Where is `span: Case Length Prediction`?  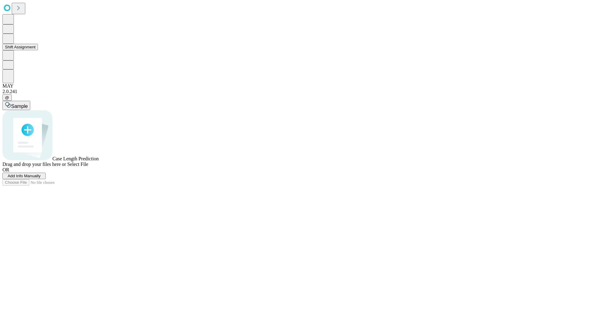
span: Case Length Prediction is located at coordinates (75, 158).